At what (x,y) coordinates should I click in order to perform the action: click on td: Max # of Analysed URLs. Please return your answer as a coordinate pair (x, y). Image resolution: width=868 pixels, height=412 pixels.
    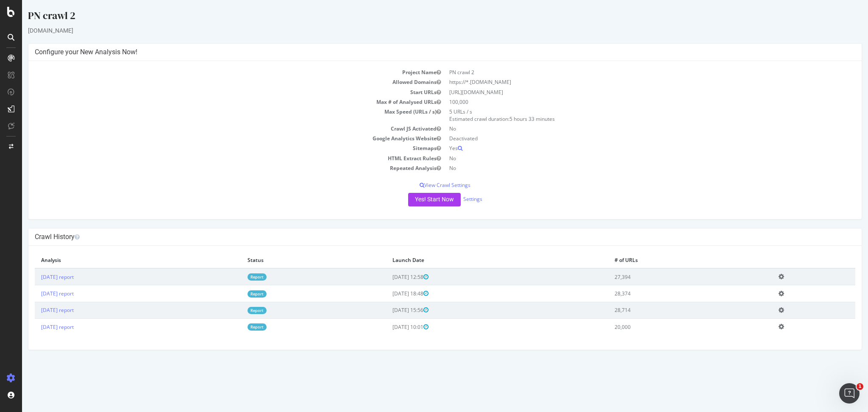
    Looking at the image, I should click on (218, 102).